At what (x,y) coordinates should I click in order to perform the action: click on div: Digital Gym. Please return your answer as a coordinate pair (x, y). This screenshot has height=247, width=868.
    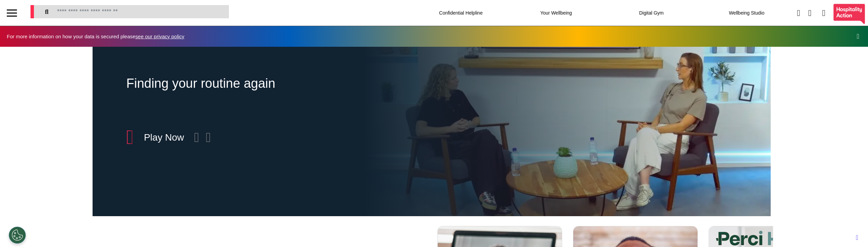
    Looking at the image, I should click on (651, 13).